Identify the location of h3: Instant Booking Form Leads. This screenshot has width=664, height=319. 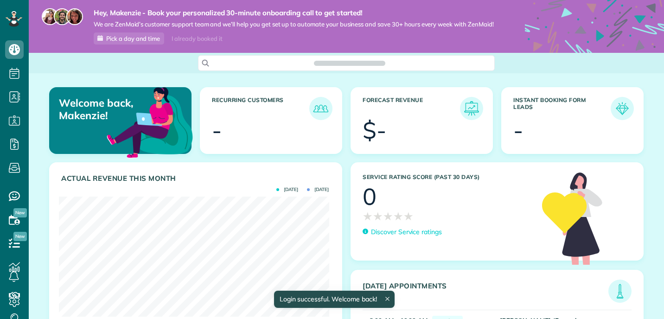
(562, 109).